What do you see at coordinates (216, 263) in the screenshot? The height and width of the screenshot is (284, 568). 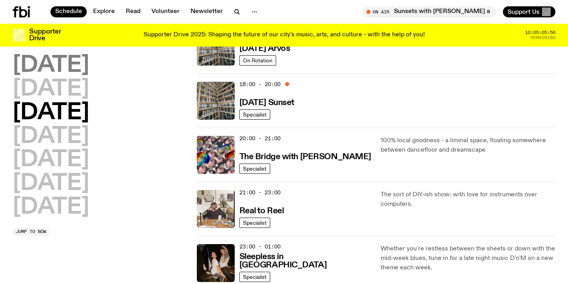 I see `a: Marcus Whale is on the left, bent to his knees and arching back with a gleeful look his face He i...` at bounding box center [216, 263].